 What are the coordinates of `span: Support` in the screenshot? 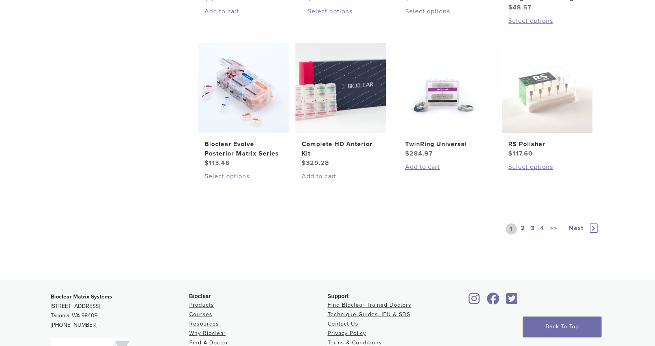 It's located at (338, 296).